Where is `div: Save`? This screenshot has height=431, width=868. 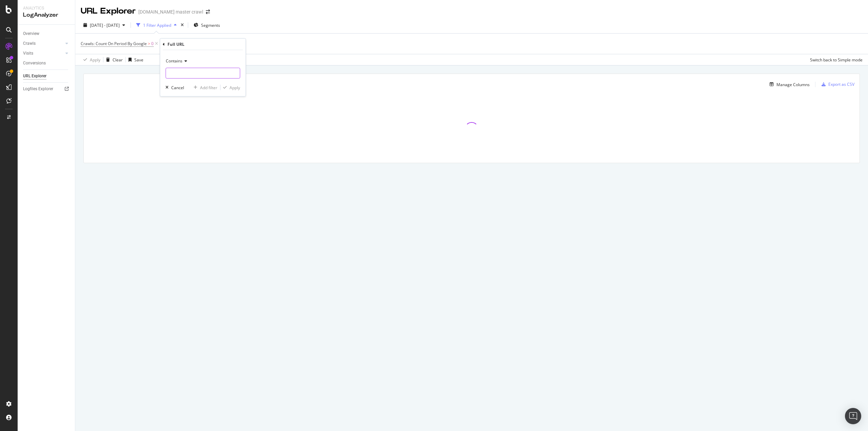 div: Save is located at coordinates (139, 59).